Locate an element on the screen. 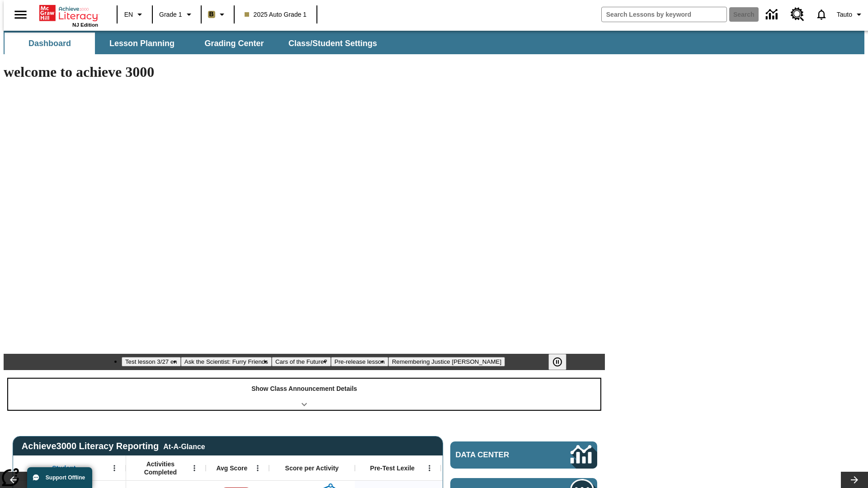 The width and height of the screenshot is (868, 488). button: Slide 5 Remembering Justice O'Connor is located at coordinates (447, 362).